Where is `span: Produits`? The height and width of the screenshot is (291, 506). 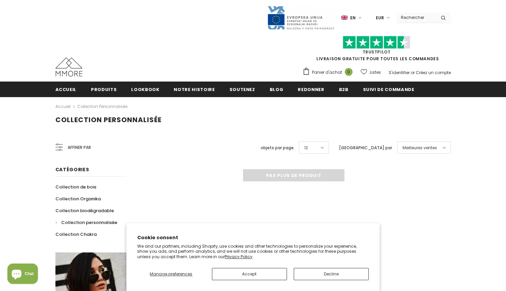 span: Produits is located at coordinates (104, 89).